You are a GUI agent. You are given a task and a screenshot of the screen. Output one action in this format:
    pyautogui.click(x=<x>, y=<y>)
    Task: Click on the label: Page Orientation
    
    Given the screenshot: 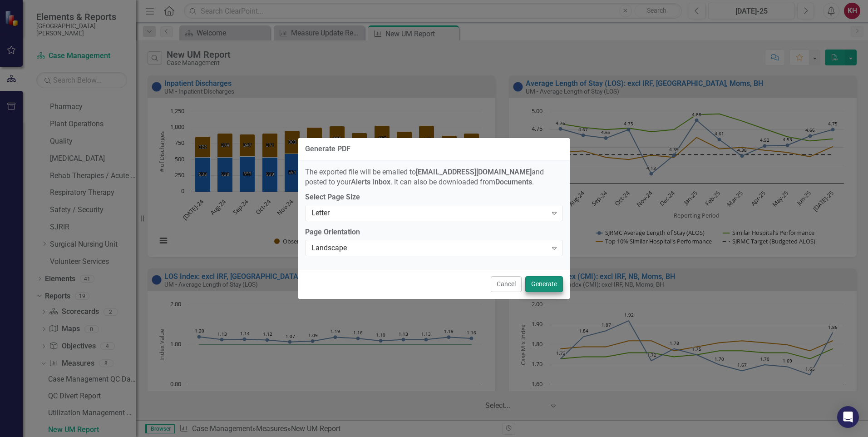 What is the action you would take?
    pyautogui.click(x=434, y=232)
    